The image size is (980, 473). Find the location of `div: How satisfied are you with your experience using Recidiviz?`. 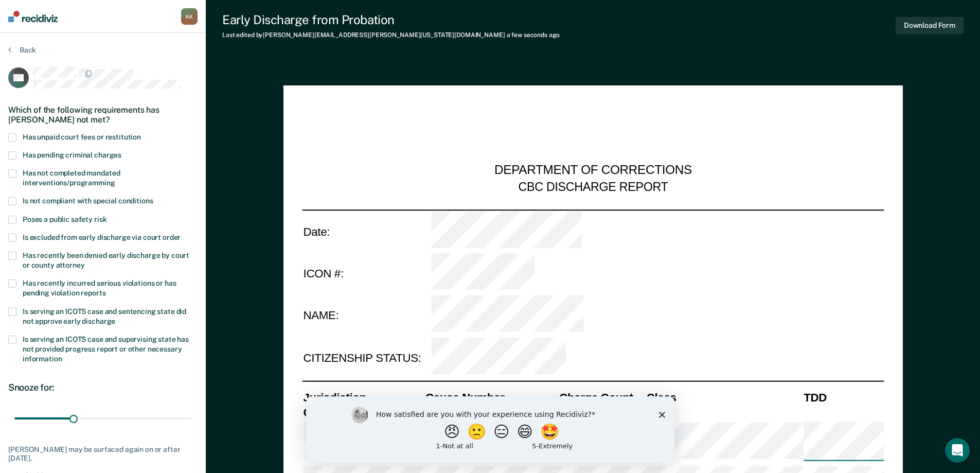

div: How satisfied are you with your experience using Recidiviz? is located at coordinates (189, 18).